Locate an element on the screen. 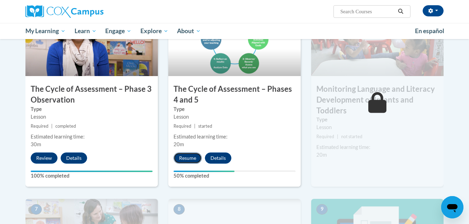 Image resolution: width=469 pixels, height=224 pixels. a: About is located at coordinates (189, 31).